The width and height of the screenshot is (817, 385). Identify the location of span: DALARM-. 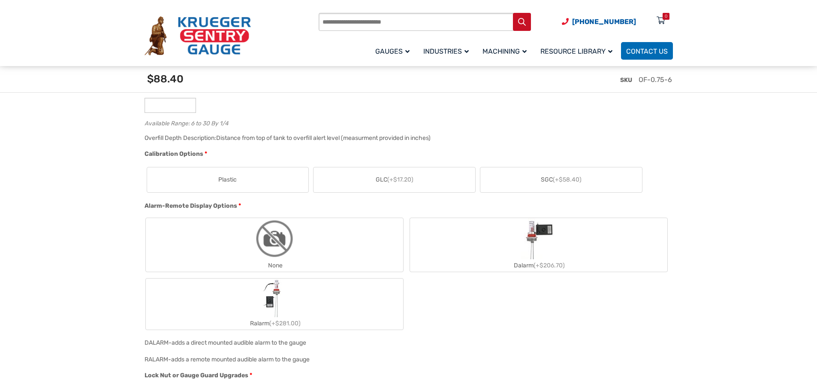
(158, 342).